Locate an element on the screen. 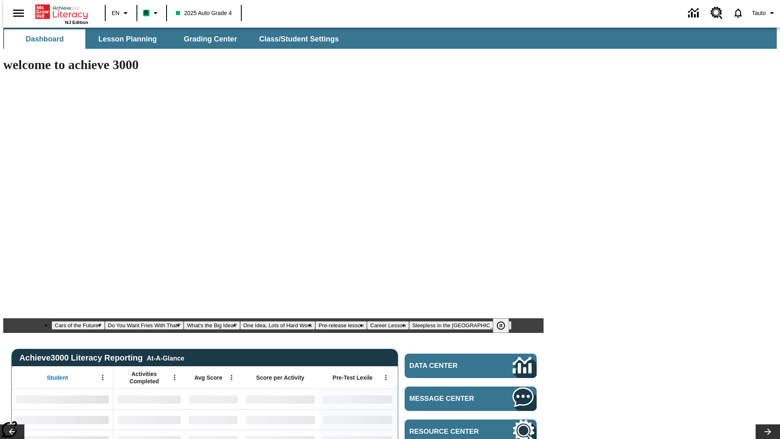 The width and height of the screenshot is (780, 439). span: Data Center is located at coordinates (447, 365).